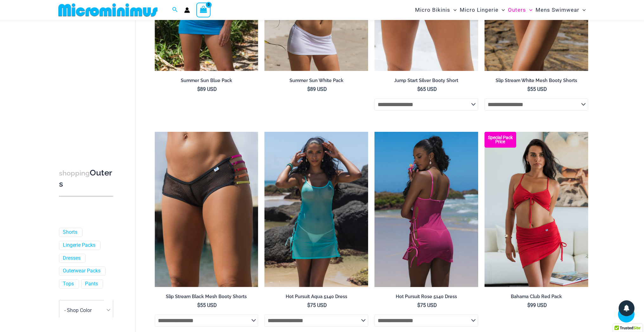 This screenshot has width=644, height=332. Describe the element at coordinates (557, 10) in the screenshot. I see `span: Mens Swimwear` at that location.